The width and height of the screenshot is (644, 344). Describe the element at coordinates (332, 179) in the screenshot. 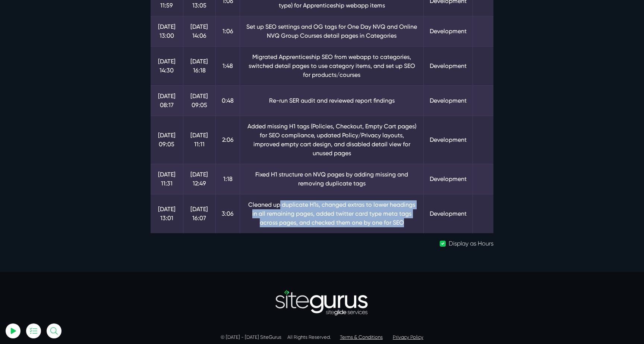

I see `td: Fixed H1 structure on NVQ pages by adding missing and removing duplicate tags` at that location.